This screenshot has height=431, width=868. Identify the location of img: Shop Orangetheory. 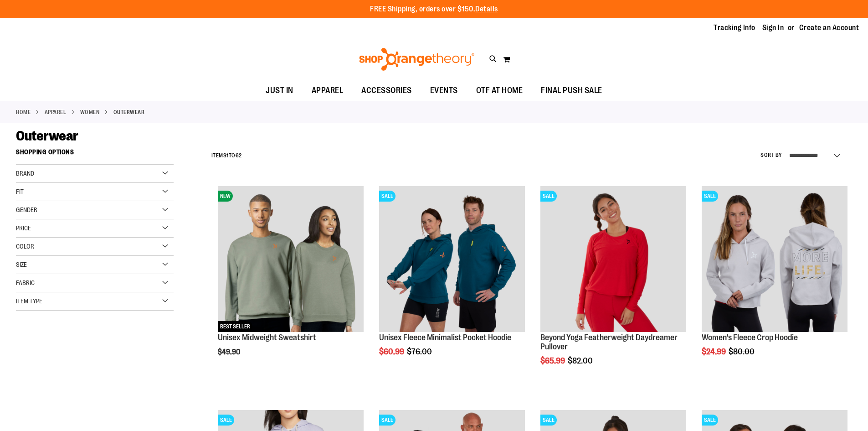
(416, 59).